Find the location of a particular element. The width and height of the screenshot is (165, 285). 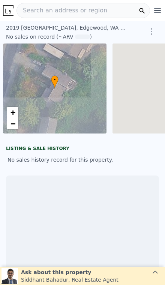

div: No sales history record for this property. is located at coordinates (83, 160).